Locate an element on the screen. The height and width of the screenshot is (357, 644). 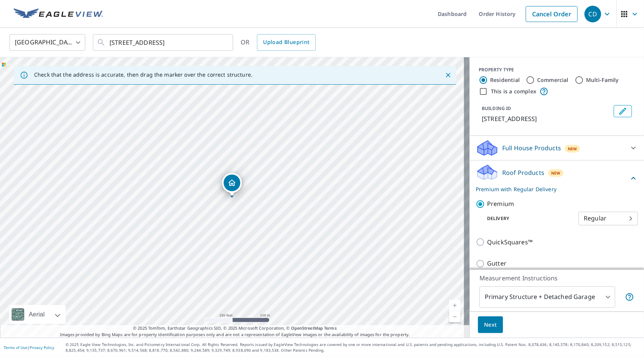
a: Privacy Policy is located at coordinates (42, 347).